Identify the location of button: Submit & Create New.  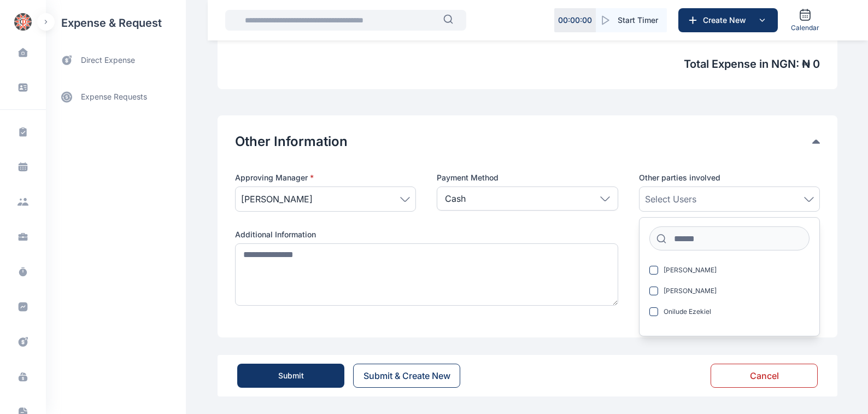
(407, 375).